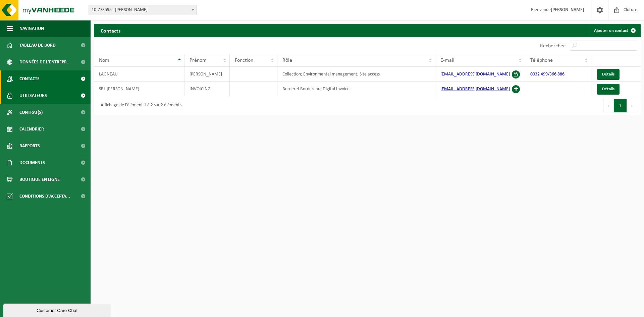  I want to click on label: Rechercher:, so click(553, 46).